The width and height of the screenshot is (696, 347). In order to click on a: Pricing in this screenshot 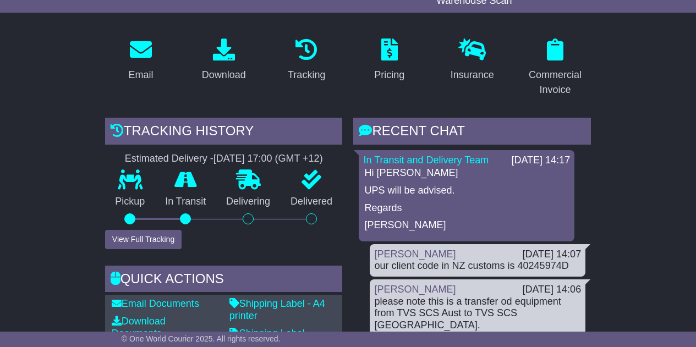, I will do `click(389, 61)`.